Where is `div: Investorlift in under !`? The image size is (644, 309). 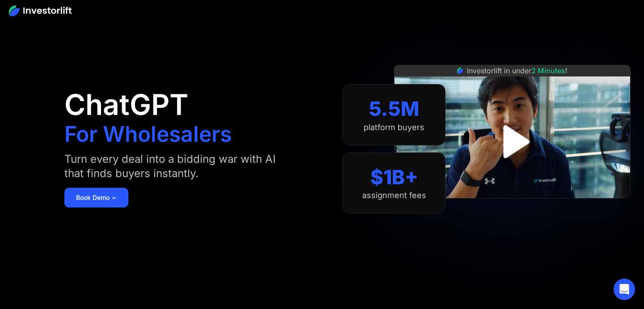 div: Investorlift in under ! is located at coordinates (517, 71).